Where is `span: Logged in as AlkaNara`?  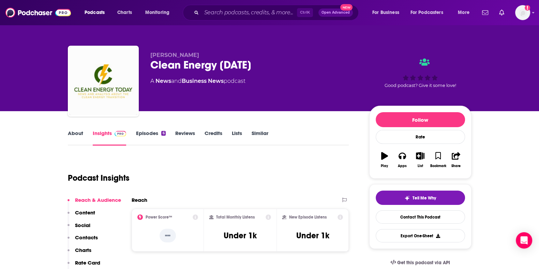
span: Logged in as AlkaNara is located at coordinates (523, 13).